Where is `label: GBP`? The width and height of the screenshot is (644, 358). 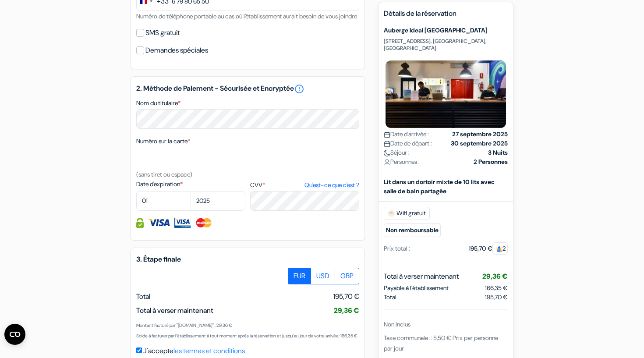 label: GBP is located at coordinates (347, 276).